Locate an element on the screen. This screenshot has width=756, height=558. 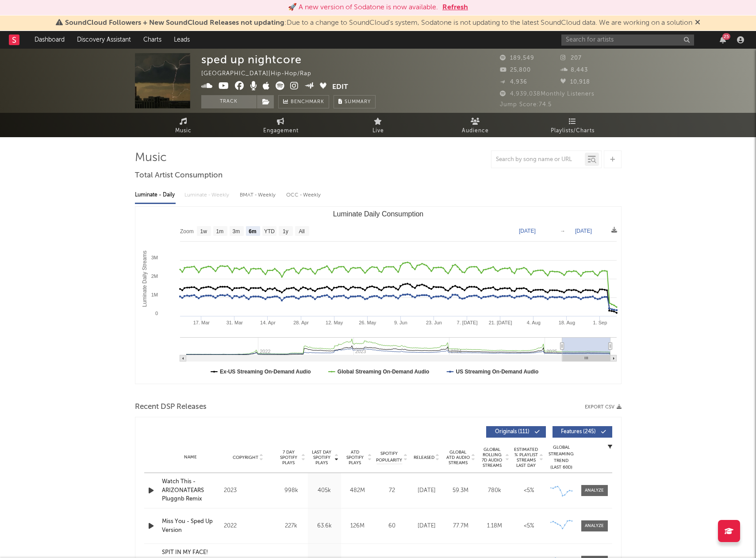
span: Dismiss is located at coordinates (698, 23).